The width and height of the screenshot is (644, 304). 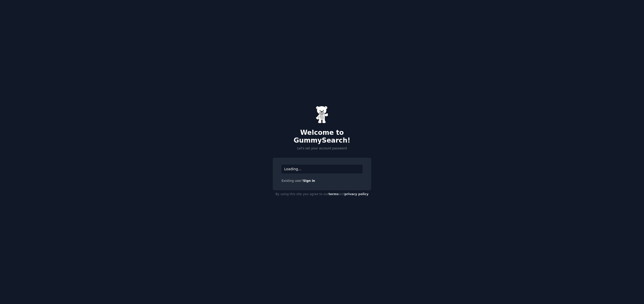 I want to click on a: privacy policy, so click(x=357, y=194).